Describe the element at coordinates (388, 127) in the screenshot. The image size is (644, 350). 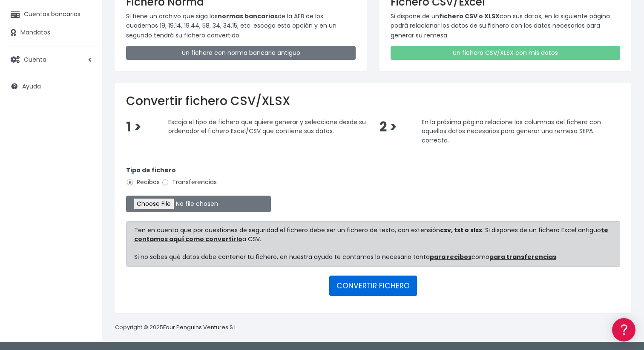
I see `span: 2 >` at that location.